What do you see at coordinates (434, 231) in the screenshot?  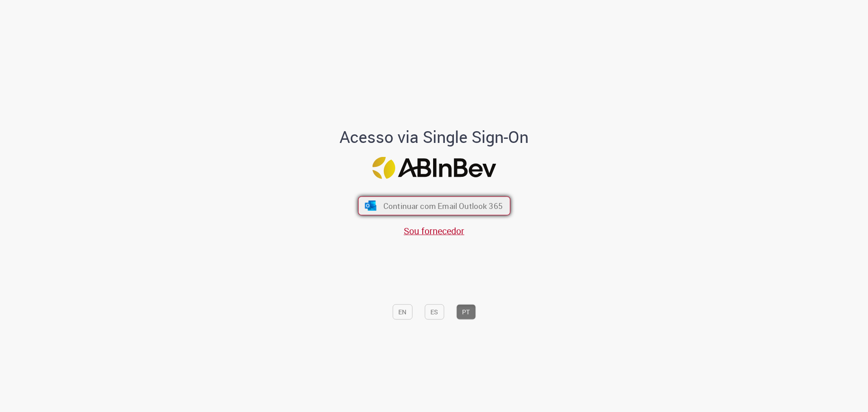 I see `a: Sou fornecedor` at bounding box center [434, 231].